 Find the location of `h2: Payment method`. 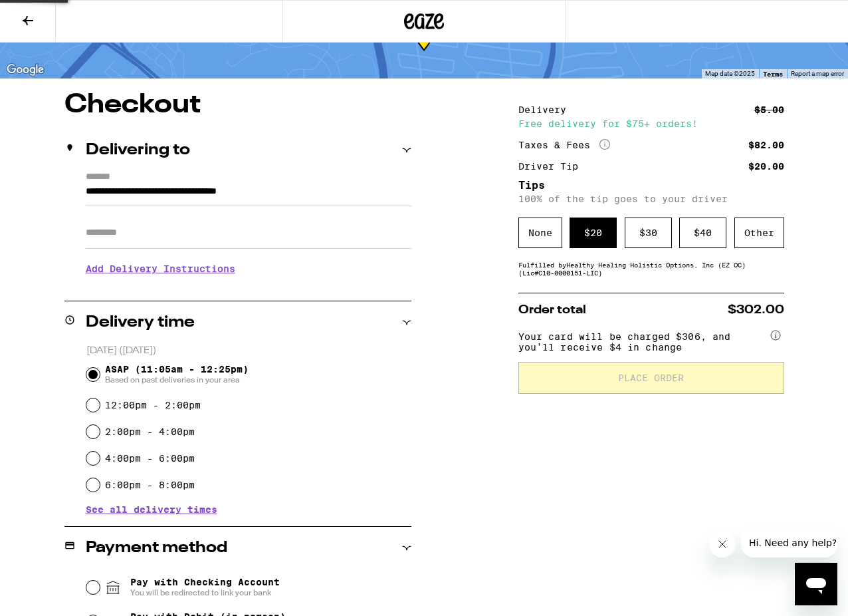

h2: Payment method is located at coordinates (156, 548).